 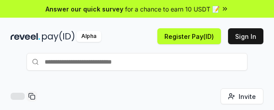 I want to click on button: Register Pay(ID), so click(x=189, y=36).